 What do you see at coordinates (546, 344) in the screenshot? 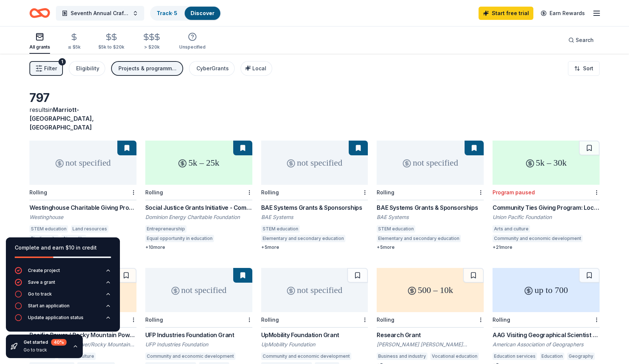
I see `div: American Association of Geographers` at bounding box center [546, 344].